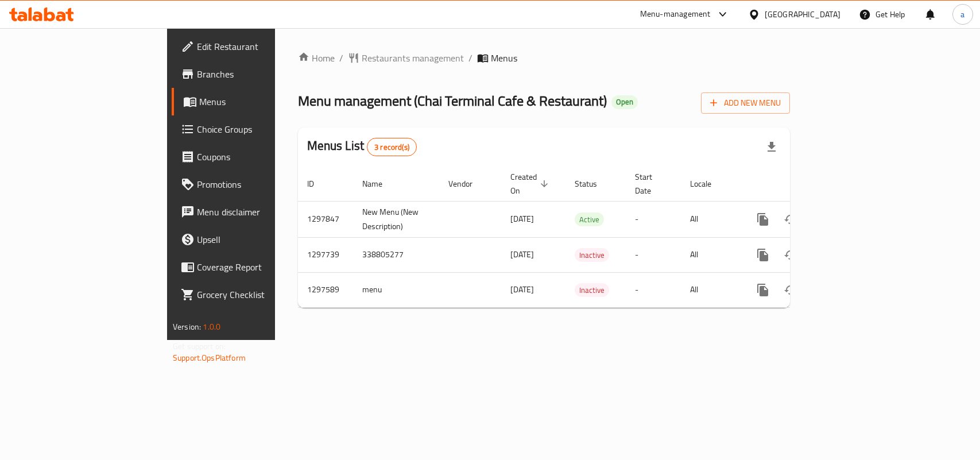 This screenshot has height=460, width=980. I want to click on td: New Menu (New Description), so click(396, 219).